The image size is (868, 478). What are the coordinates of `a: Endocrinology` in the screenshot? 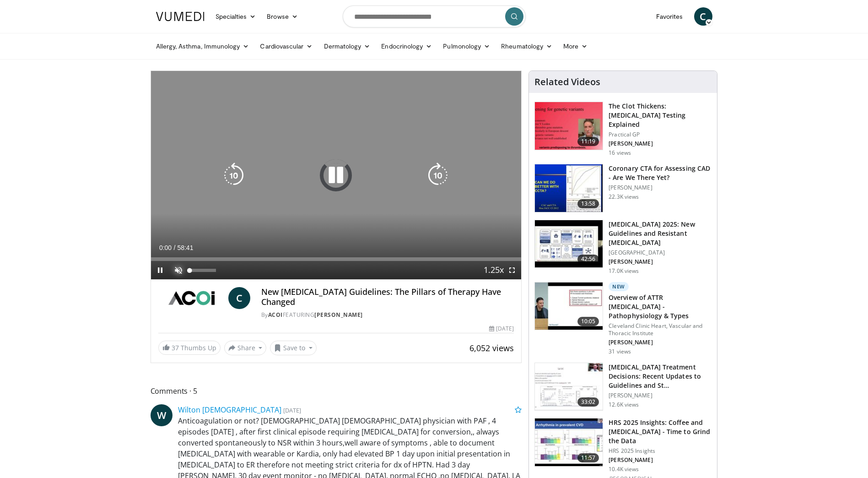 It's located at (406, 46).